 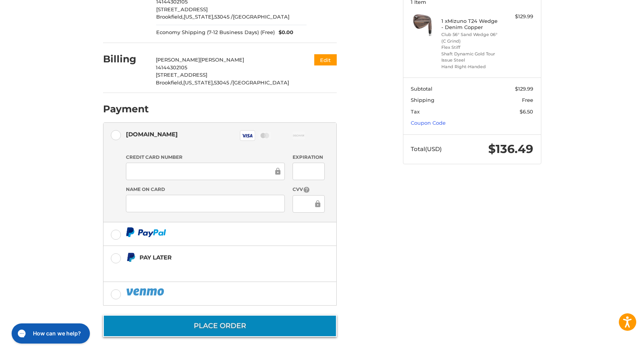 I want to click on span: $136.49, so click(x=511, y=148).